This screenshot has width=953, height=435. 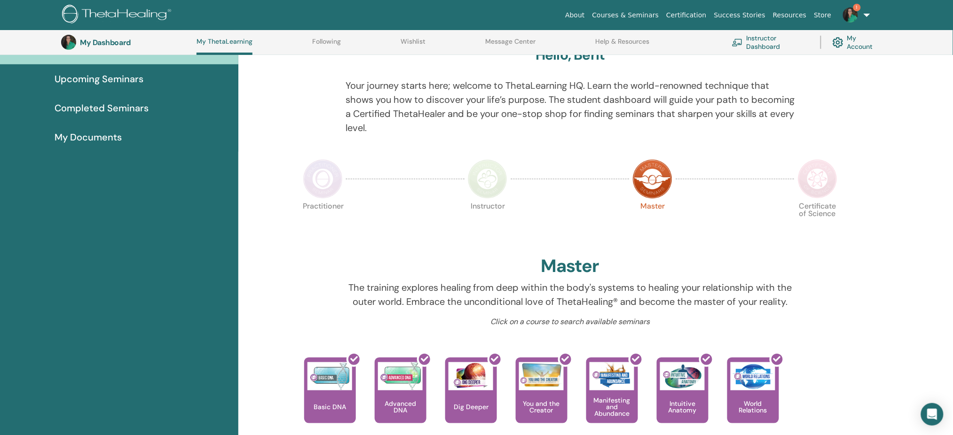 I want to click on img: World Relations, so click(x=752, y=376).